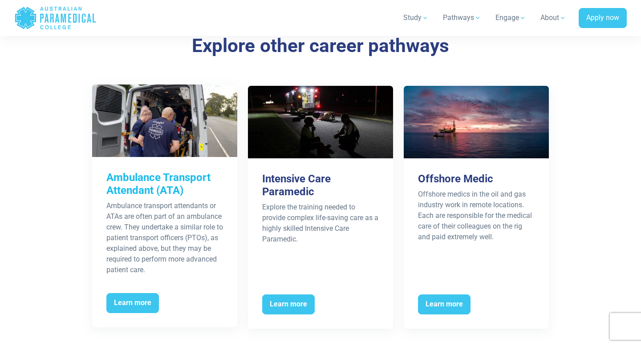  Describe the element at coordinates (554, 18) in the screenshot. I see `a: About` at that location.